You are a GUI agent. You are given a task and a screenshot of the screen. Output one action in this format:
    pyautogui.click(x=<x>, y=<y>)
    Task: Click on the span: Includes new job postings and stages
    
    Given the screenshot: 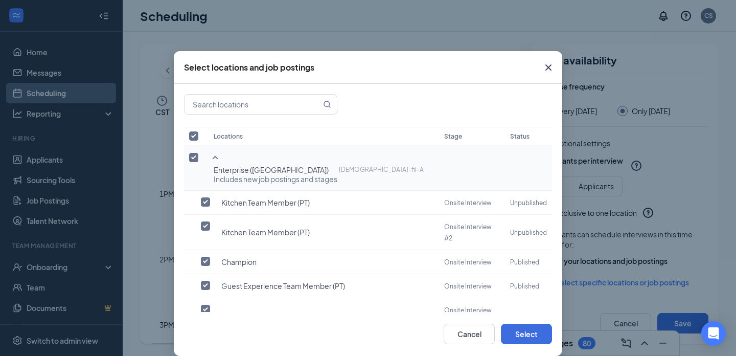 What is the action you would take?
    pyautogui.click(x=318, y=179)
    